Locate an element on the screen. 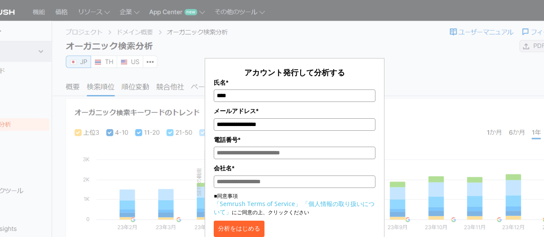 The width and height of the screenshot is (544, 237). label: メールアドレス* is located at coordinates (294, 111).